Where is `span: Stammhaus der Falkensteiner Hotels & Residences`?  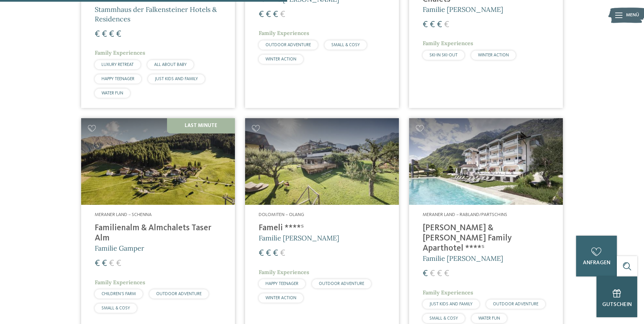 span: Stammhaus der Falkensteiner Hotels & Residences is located at coordinates (156, 14).